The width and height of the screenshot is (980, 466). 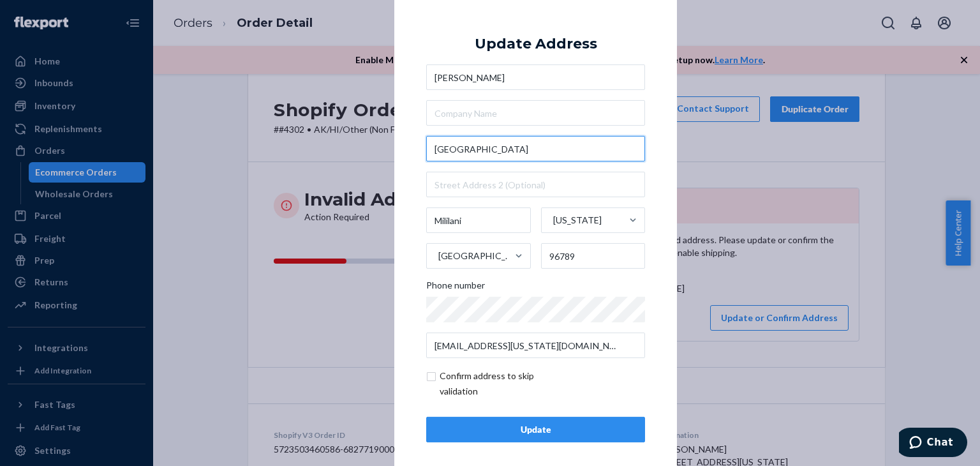 I want to click on div: Update, so click(x=535, y=430).